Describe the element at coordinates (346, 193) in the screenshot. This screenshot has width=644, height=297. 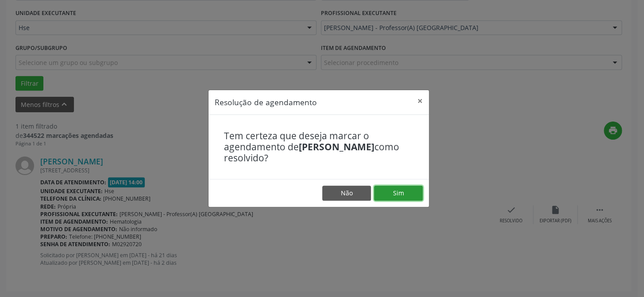
I see `button: Não` at that location.